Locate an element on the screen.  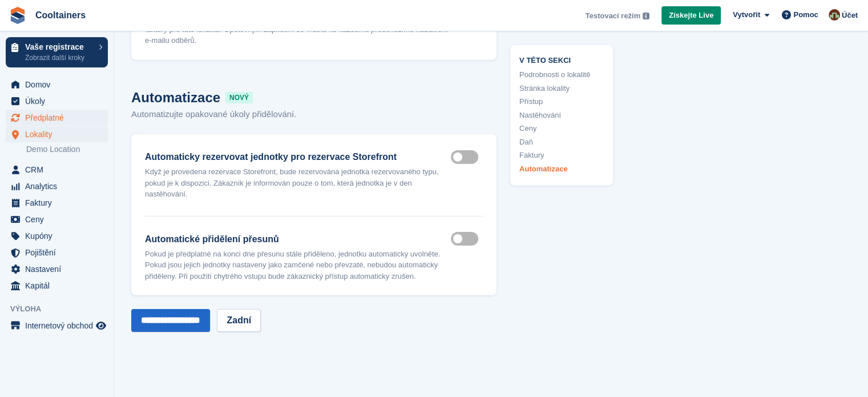
a: Vaše registrace Zobrazit další kroky is located at coordinates (56, 52).